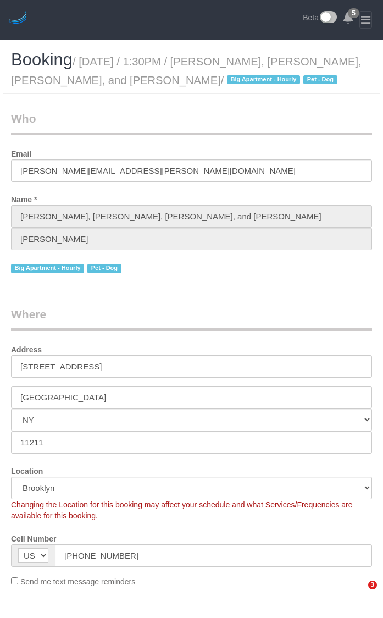  What do you see at coordinates (27, 469) in the screenshot?
I see `label: Location` at bounding box center [27, 469].